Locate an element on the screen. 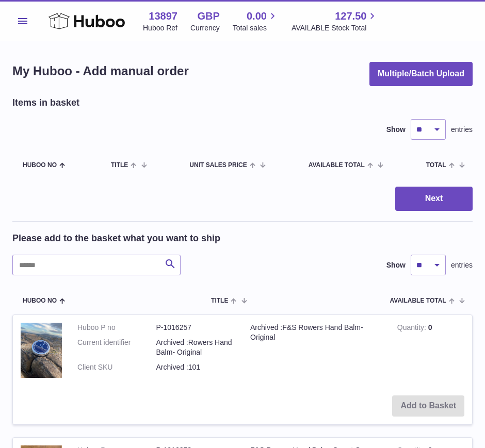 This screenshot has height=448, width=485. strong: Quantity is located at coordinates (413, 328).